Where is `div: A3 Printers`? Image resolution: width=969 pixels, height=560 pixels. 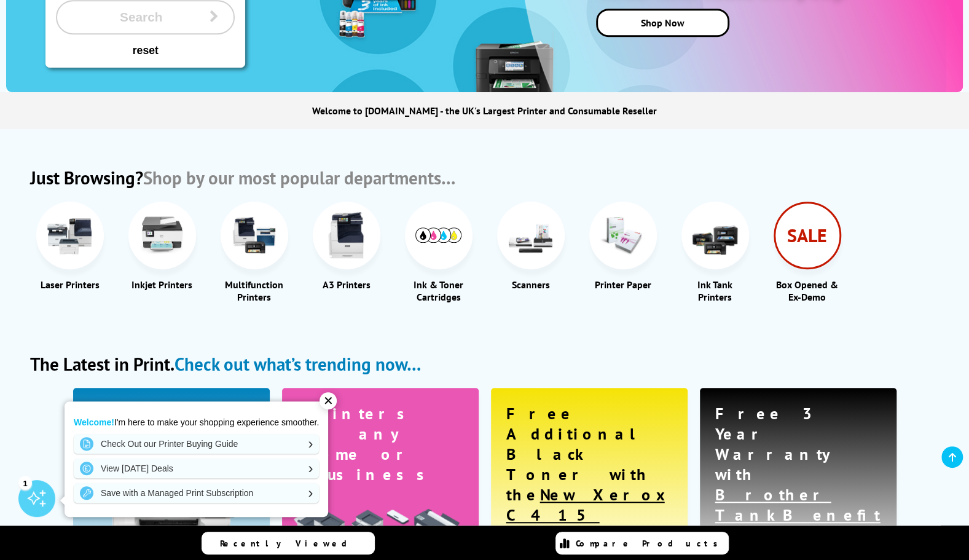
div: A3 Printers is located at coordinates (347, 285).